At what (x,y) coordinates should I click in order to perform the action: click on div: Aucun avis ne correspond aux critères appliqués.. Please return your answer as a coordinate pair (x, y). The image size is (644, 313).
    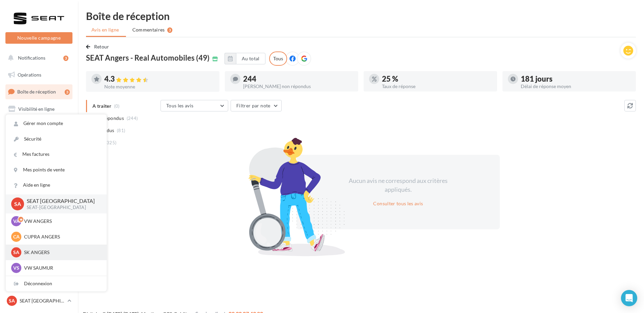
    Looking at the image, I should click on (398, 185).